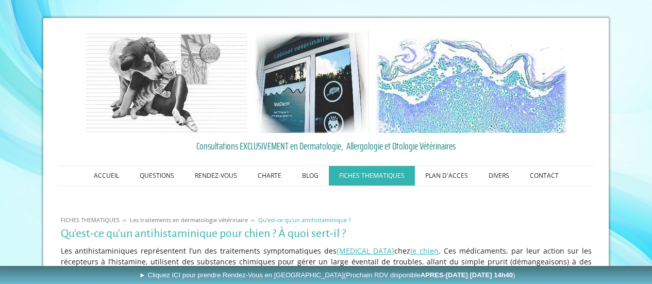  I want to click on a: CHARTE, so click(270, 176).